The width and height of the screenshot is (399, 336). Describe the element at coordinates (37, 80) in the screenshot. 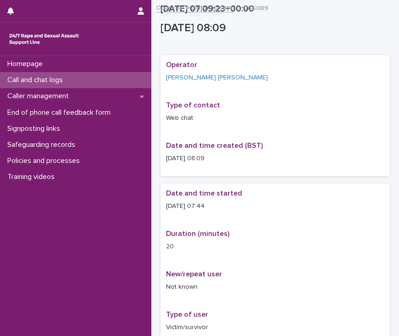

I see `p: Call and chat logs` at that location.